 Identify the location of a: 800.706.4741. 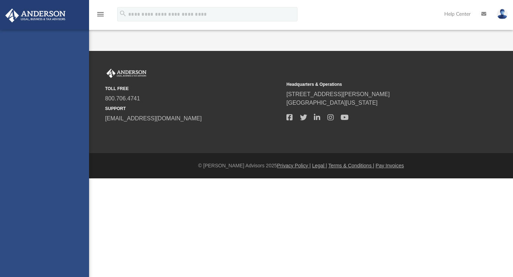
(122, 98).